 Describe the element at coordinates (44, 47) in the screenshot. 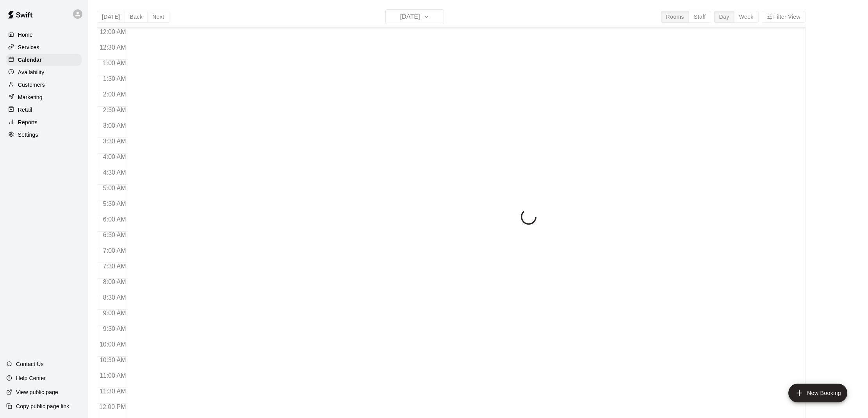

I see `a: Services` at that location.